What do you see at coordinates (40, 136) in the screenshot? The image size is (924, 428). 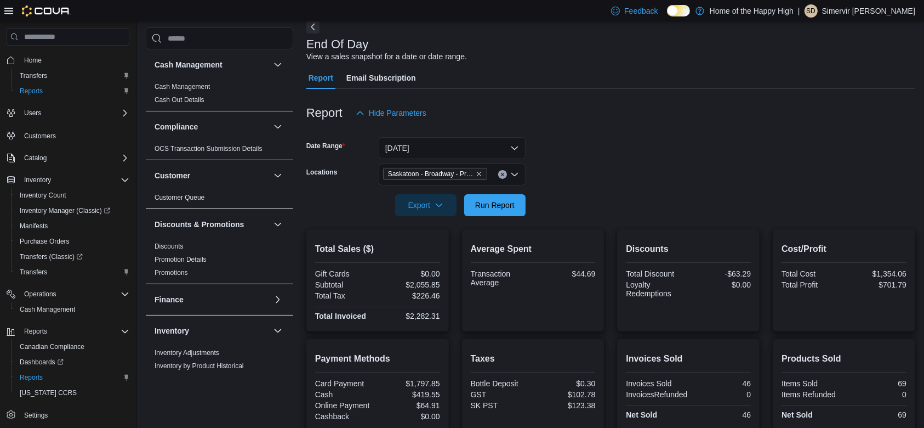 I see `span: Customers` at bounding box center [40, 136].